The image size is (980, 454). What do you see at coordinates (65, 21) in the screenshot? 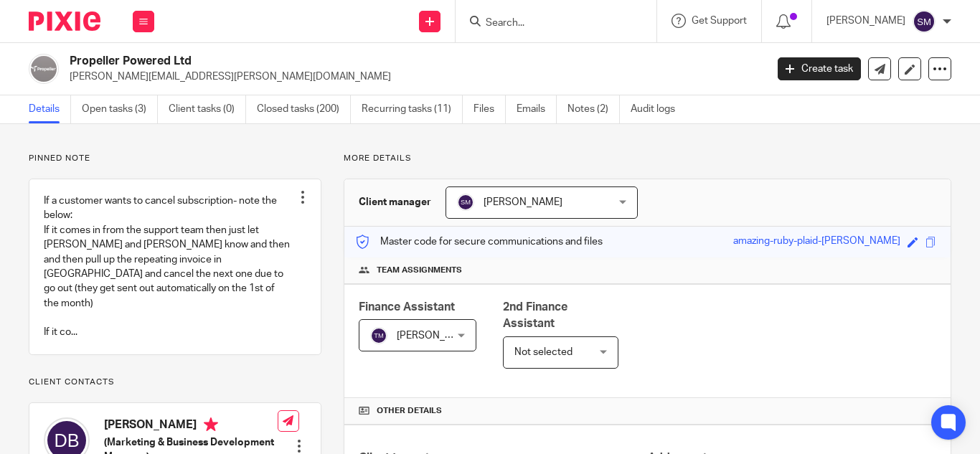
I see `img: Pixie` at bounding box center [65, 21].